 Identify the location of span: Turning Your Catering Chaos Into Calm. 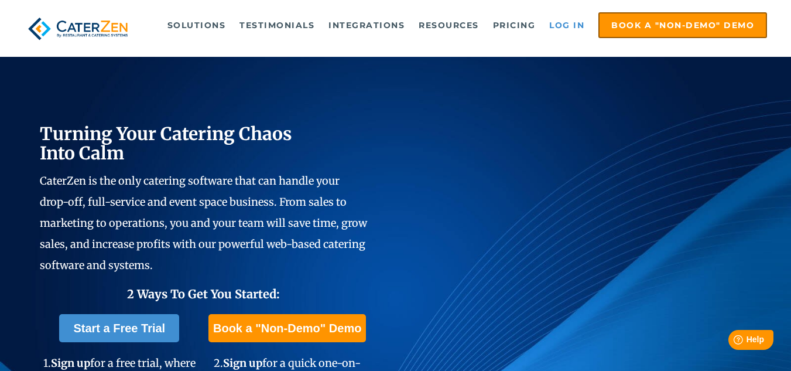
(166, 143).